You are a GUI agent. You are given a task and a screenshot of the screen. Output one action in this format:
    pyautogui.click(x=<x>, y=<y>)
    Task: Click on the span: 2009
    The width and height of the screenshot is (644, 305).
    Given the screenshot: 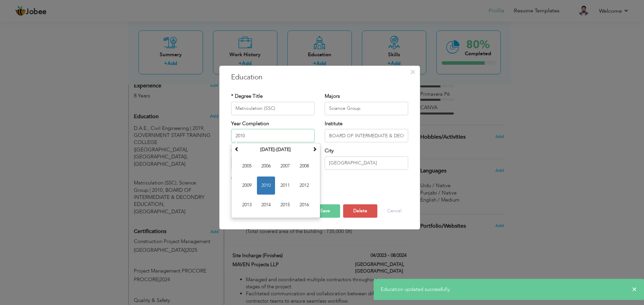 What is the action you would take?
    pyautogui.click(x=247, y=186)
    